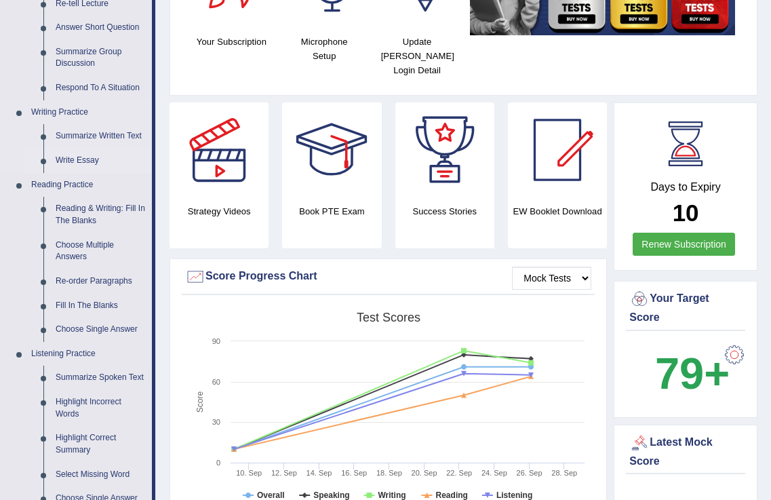 The image size is (771, 500). I want to click on tspan: 28. Sep, so click(564, 473).